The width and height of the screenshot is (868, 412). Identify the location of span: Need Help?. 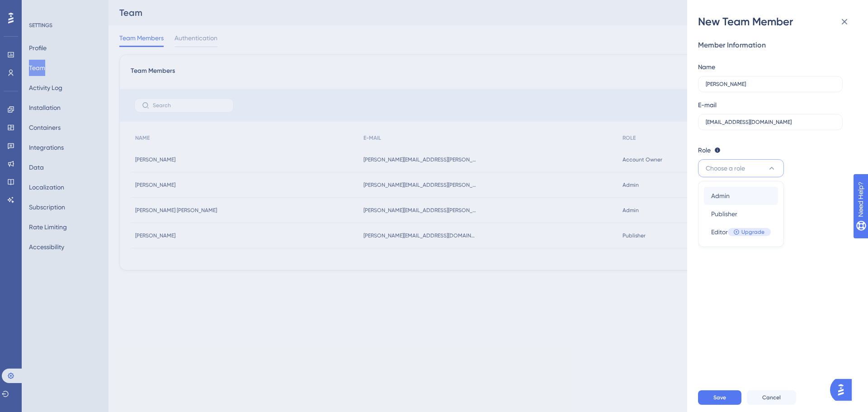
(39, 8).